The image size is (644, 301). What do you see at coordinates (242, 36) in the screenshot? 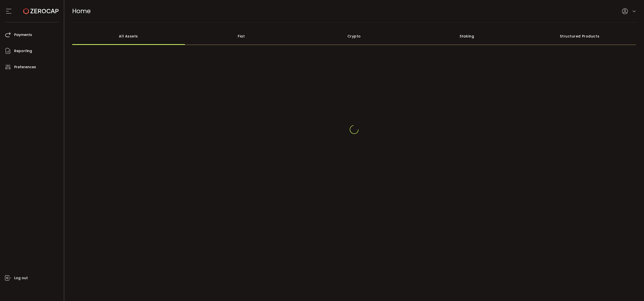
I see `div: Fiat` at bounding box center [242, 36].